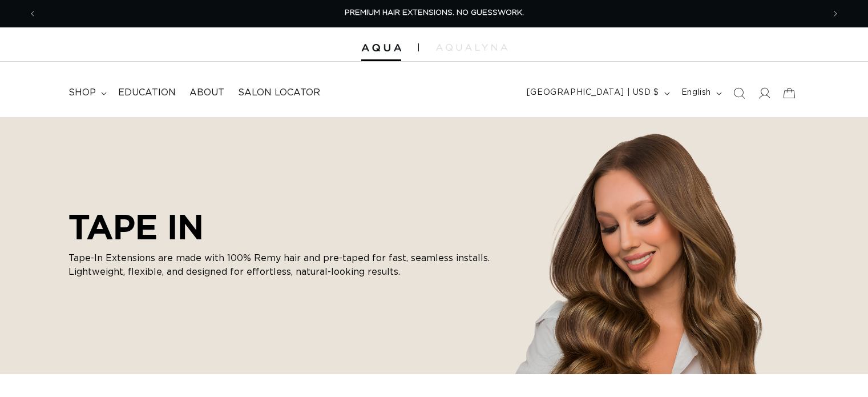 The height and width of the screenshot is (397, 868). What do you see at coordinates (835, 14) in the screenshot?
I see `button: Next announcement` at bounding box center [835, 14].